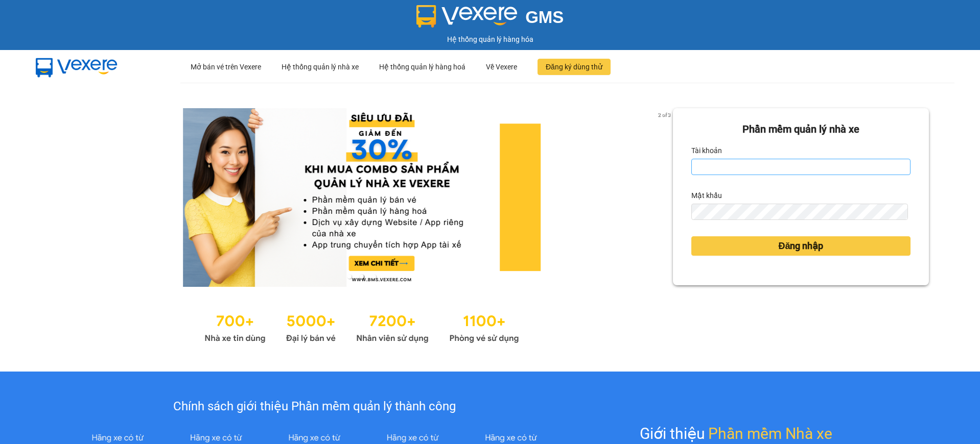 The image size is (980, 444). I want to click on div: Hệ thống quản lý nhà xe, so click(319, 67).